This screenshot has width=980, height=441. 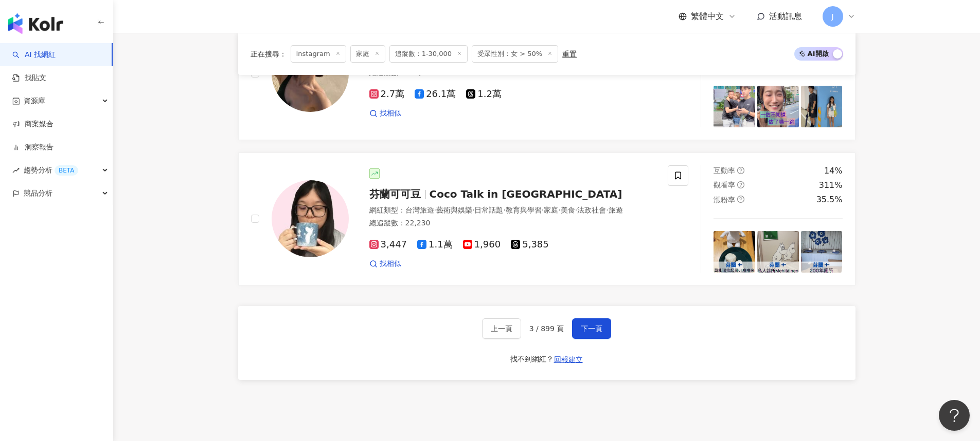 I want to click on span: 正在搜尋 ：, so click(x=269, y=54).